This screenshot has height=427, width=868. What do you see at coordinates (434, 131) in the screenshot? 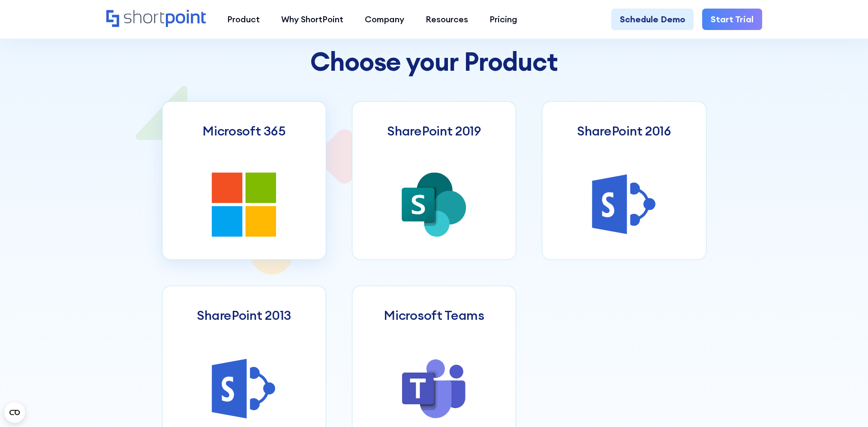
I see `h3: SharePoint 2019` at bounding box center [434, 131].